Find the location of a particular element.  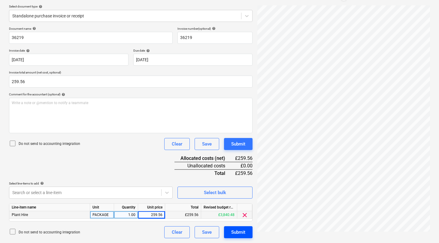

div: Line-item name is located at coordinates (50, 207).